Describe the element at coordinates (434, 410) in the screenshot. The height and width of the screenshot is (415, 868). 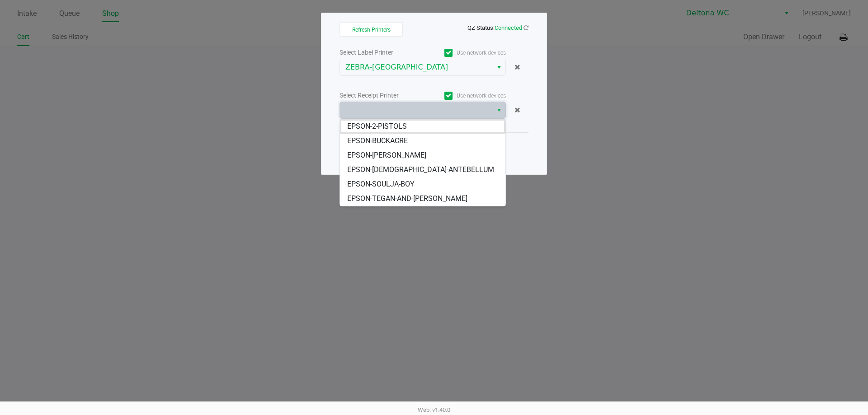
I see `span: Web: v1.40.0` at that location.